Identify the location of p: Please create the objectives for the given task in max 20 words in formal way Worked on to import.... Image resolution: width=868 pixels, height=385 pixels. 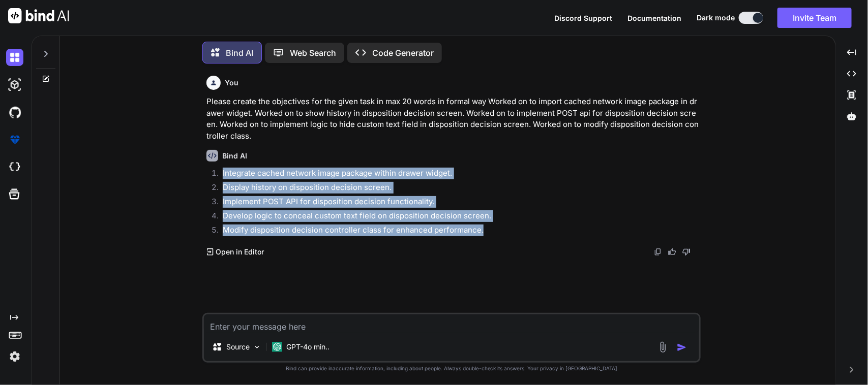
(452, 119).